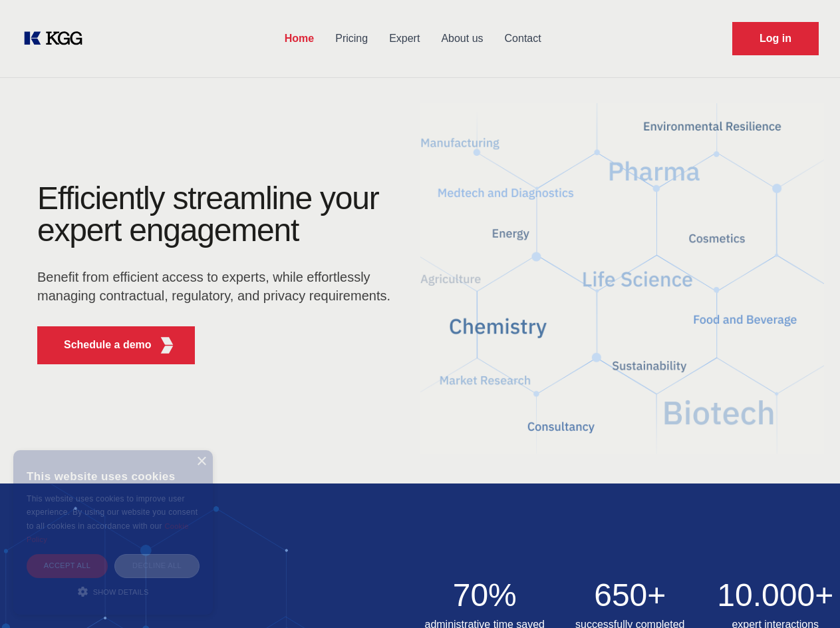  I want to click on button: Schedule a demoKGG Fifth Element RED, so click(116, 345).